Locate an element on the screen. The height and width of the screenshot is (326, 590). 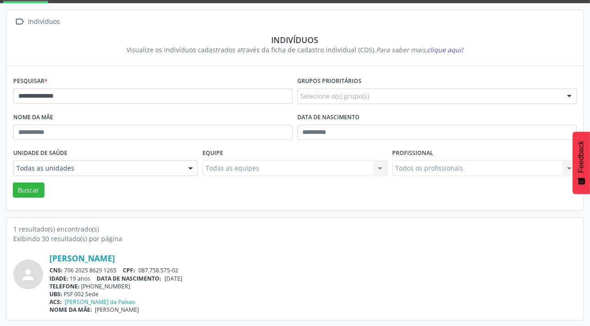
span: TELEFONE: is located at coordinates (65, 286).